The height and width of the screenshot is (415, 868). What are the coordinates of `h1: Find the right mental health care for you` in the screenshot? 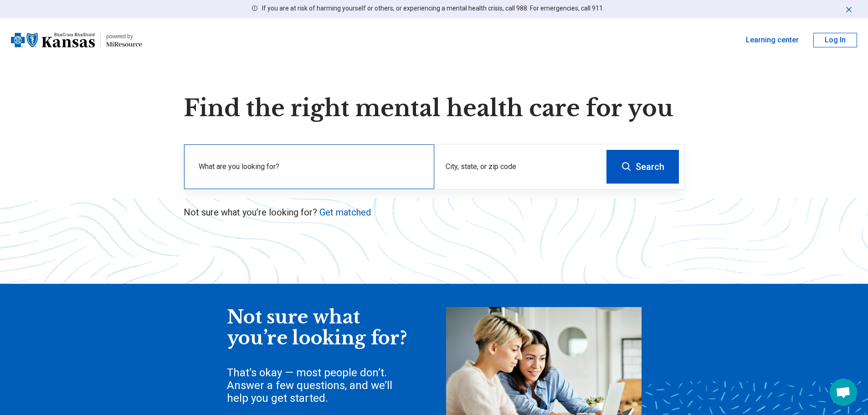 It's located at (434, 108).